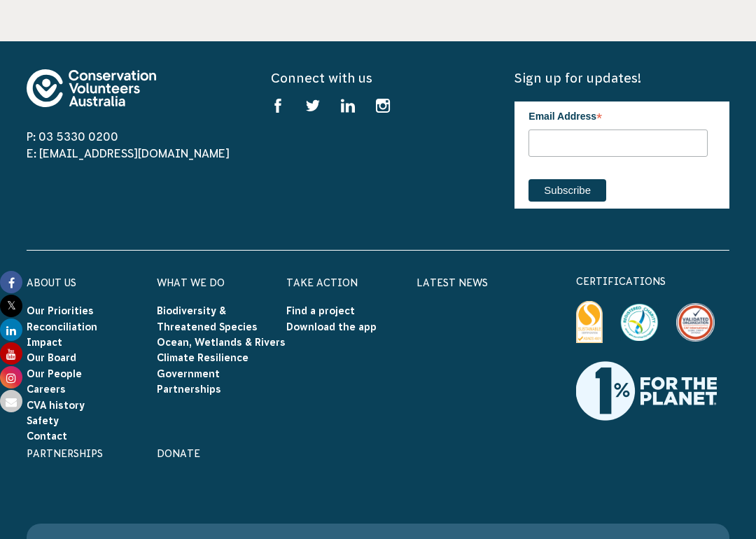  Describe the element at coordinates (378, 78) in the screenshot. I see `h5: Connect with us` at that location.